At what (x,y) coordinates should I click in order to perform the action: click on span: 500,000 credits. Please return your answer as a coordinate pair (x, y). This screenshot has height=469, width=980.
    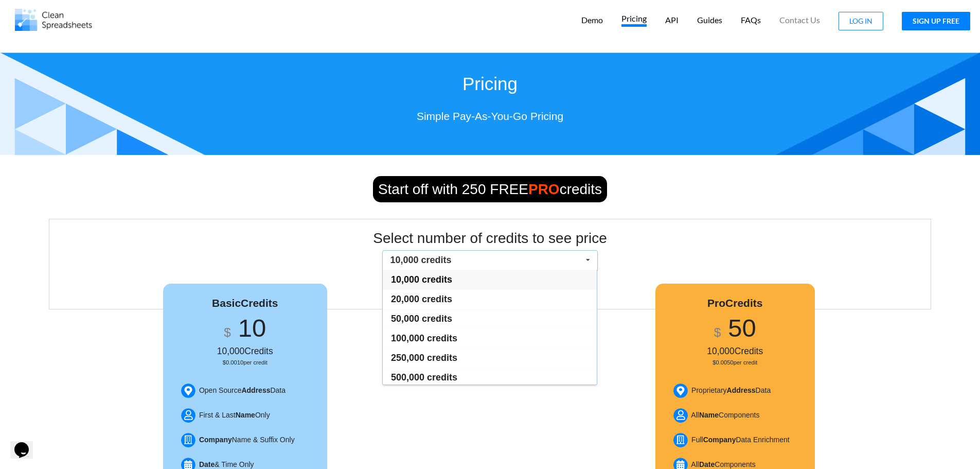
    Looking at the image, I should click on (424, 377).